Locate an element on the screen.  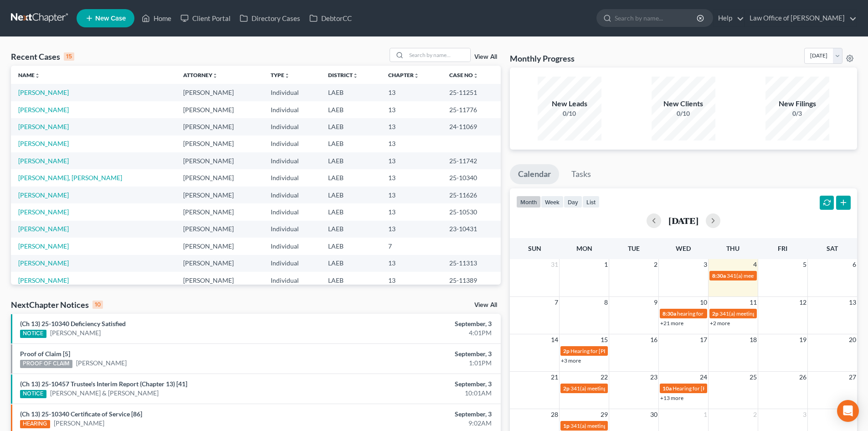
a: Tasks is located at coordinates (581, 174).